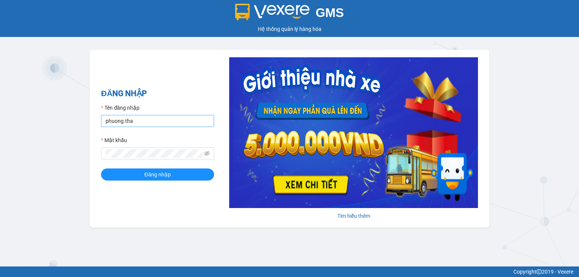 Image resolution: width=579 pixels, height=277 pixels. I want to click on span: Đăng nhập, so click(157, 174).